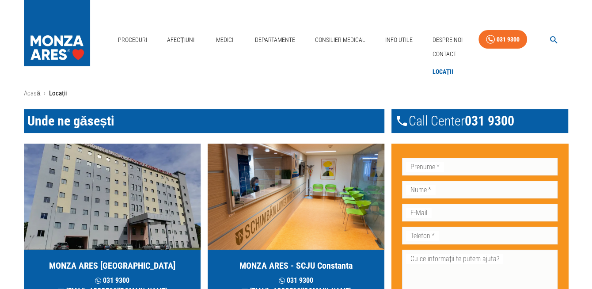 This screenshot has width=592, height=289. I want to click on p: Locații, so click(57, 93).